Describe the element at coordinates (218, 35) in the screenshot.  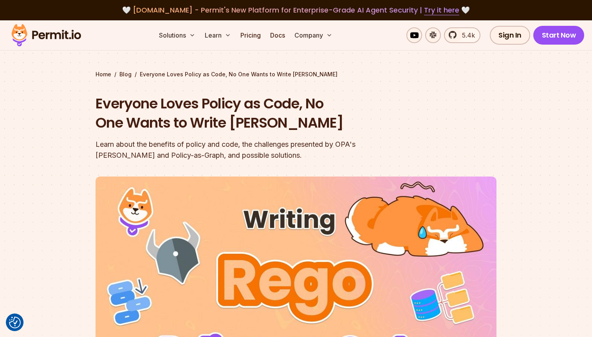
I see `button: Learn` at that location.